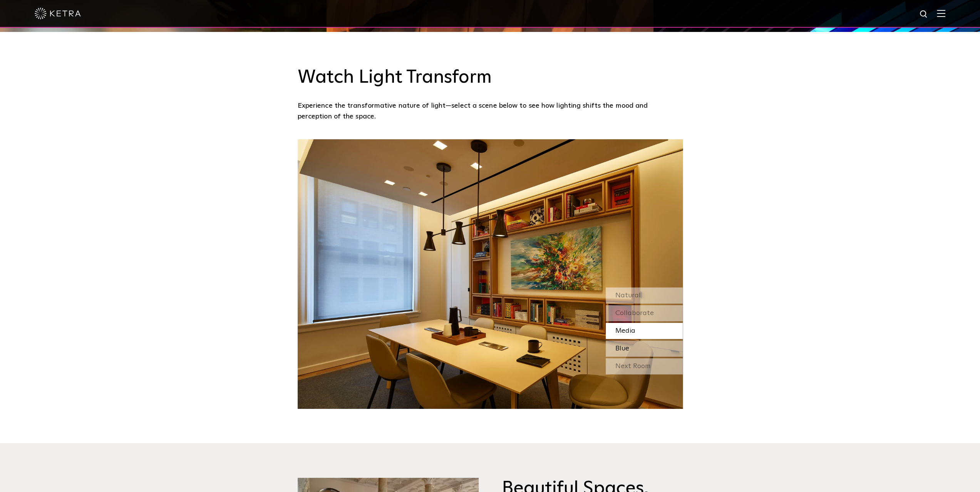 This screenshot has height=492, width=980. Describe the element at coordinates (625, 331) in the screenshot. I see `span: Media` at that location.